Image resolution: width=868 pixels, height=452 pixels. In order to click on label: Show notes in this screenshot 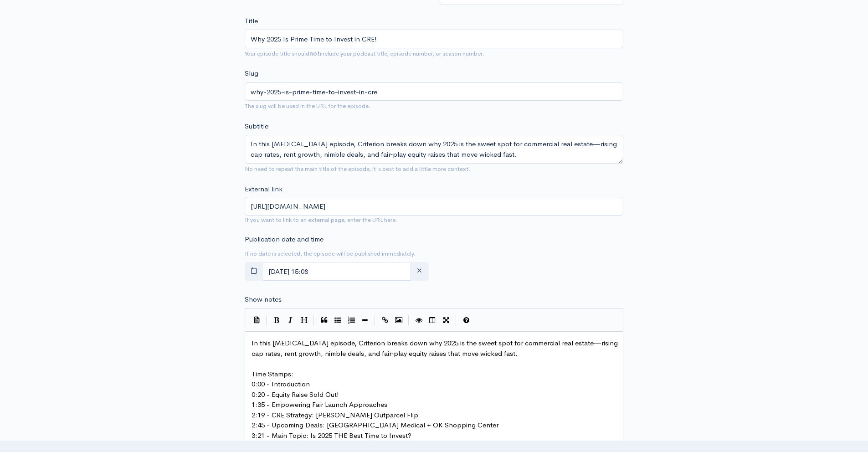, I will do `click(263, 299)`.